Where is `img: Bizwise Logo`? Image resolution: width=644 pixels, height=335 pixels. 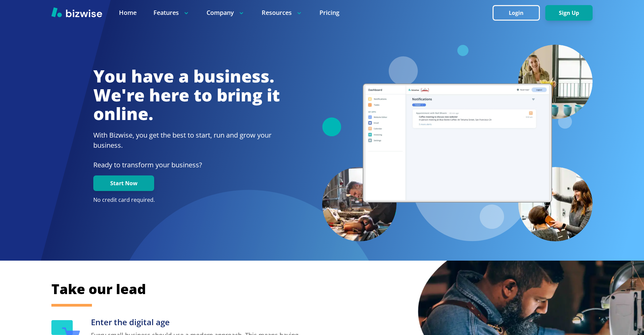 img: Bizwise Logo is located at coordinates (77, 12).